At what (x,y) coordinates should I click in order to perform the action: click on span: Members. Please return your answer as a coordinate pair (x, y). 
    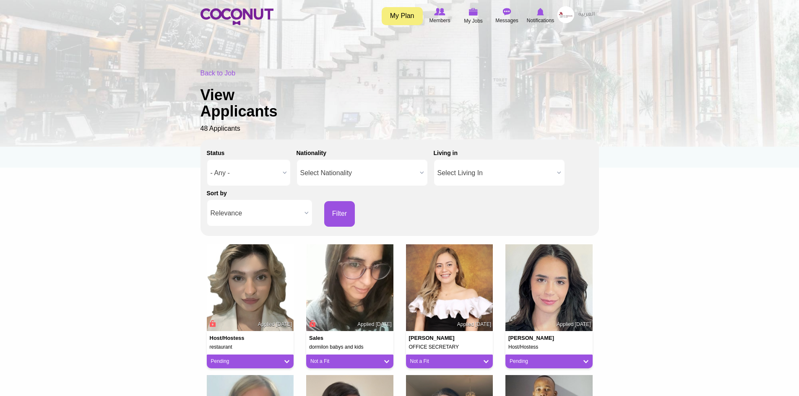
    Looking at the image, I should click on (439, 21).